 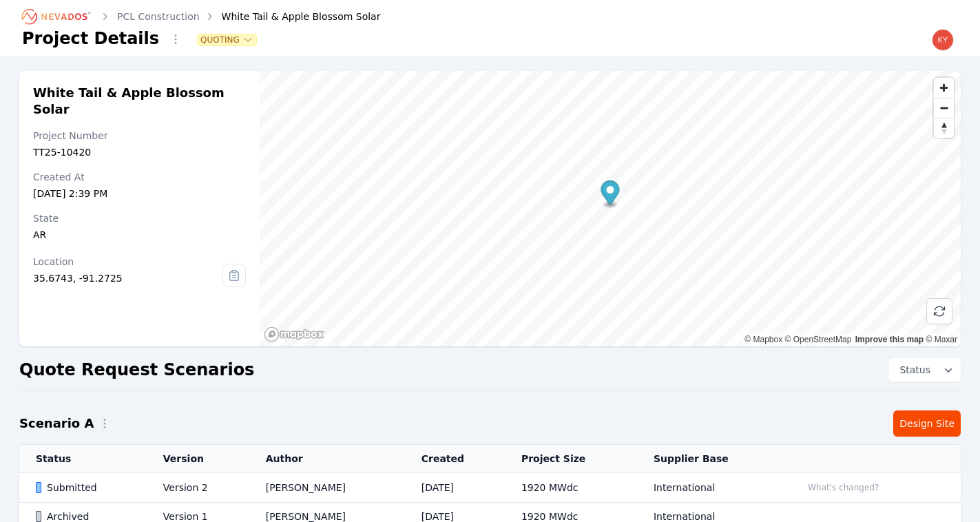 What do you see at coordinates (327, 459) in the screenshot?
I see `th: Author` at bounding box center [327, 459].